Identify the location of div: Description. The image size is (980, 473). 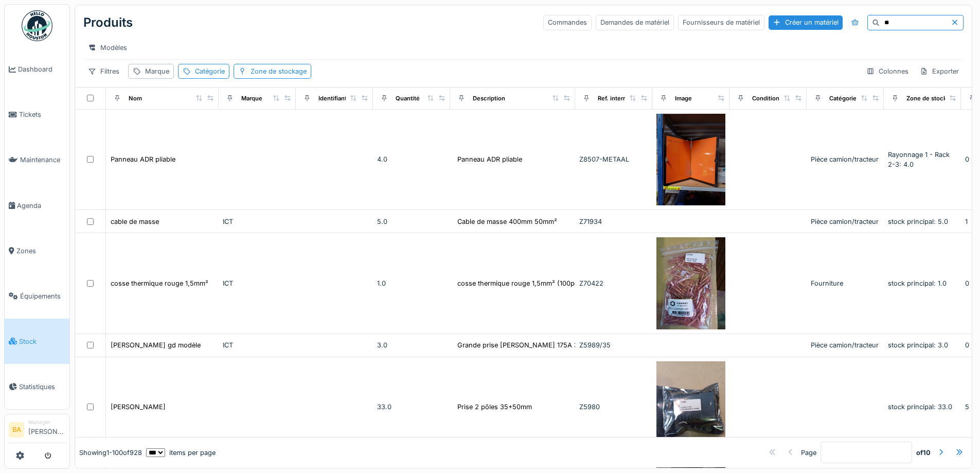
(489, 98).